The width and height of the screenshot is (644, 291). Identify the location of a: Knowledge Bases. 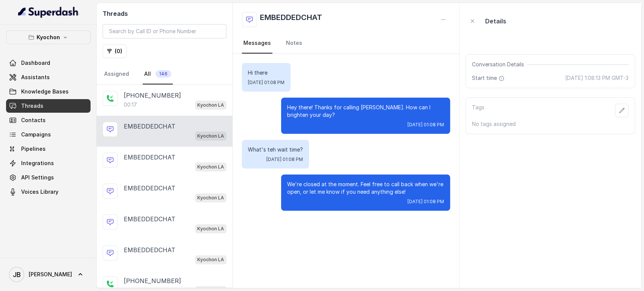
(49, 92).